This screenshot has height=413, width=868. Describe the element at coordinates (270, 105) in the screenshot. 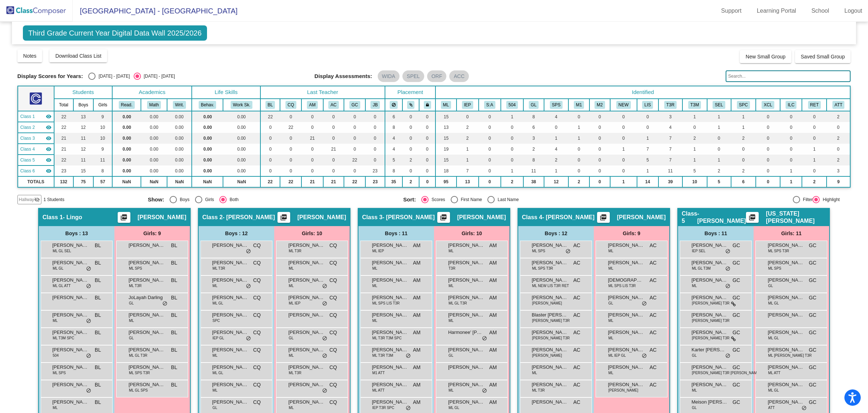

I see `button: BL` at that location.